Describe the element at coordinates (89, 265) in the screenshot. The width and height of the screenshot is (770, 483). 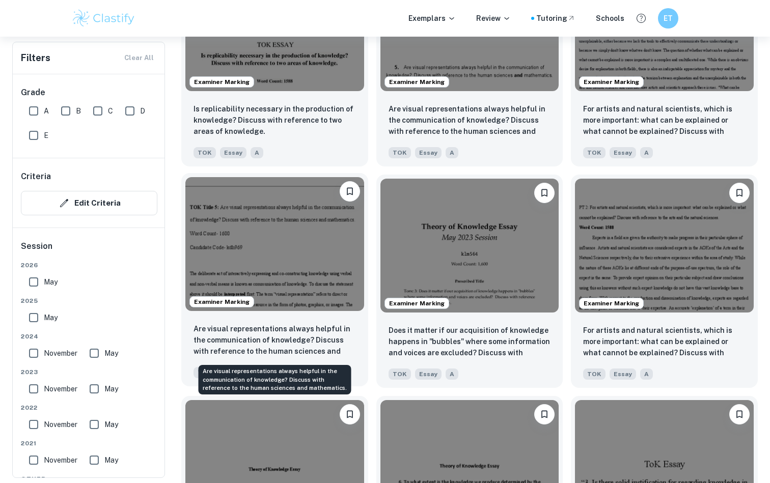
I see `span: 2026` at that location.